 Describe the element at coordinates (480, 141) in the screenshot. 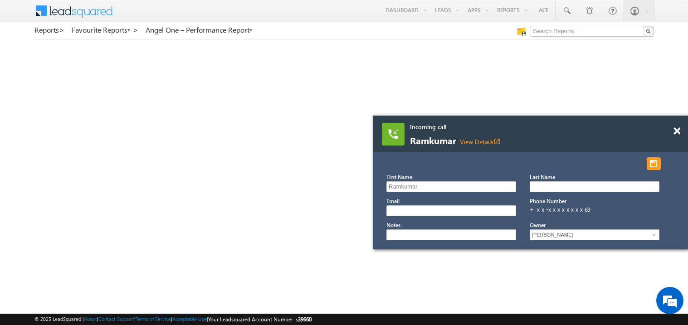

I see `a: View Detailsopen_in_new` at that location.